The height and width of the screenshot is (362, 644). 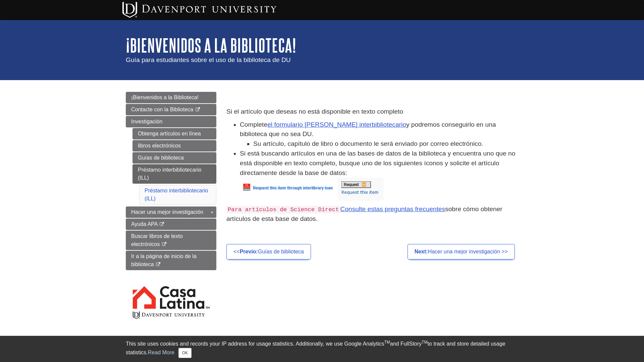 What do you see at coordinates (208, 59) in the screenshot?
I see `span: Guía para estudiantes sobre el uso de la biblioteca de DU` at bounding box center [208, 59].